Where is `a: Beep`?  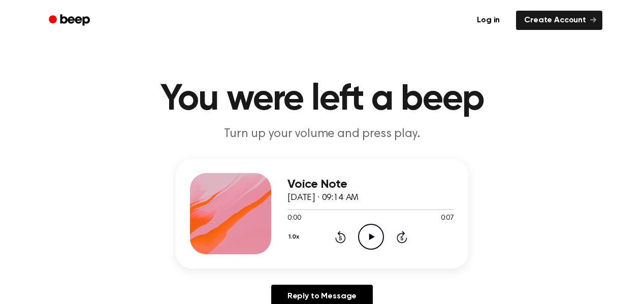 a: Beep is located at coordinates (70, 21).